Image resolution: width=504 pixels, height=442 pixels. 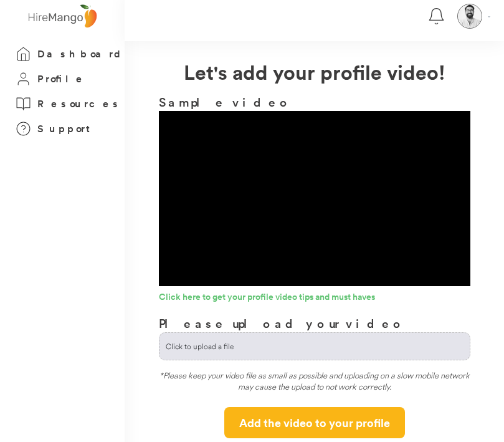 I want to click on img: Vector, so click(x=489, y=17).